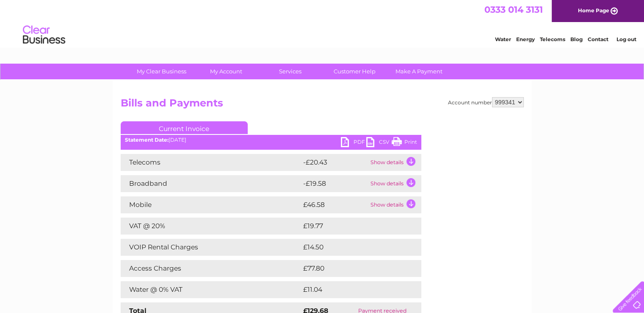 The image size is (644, 313). Describe the element at coordinates (44, 35) in the screenshot. I see `img: logo.png` at that location.